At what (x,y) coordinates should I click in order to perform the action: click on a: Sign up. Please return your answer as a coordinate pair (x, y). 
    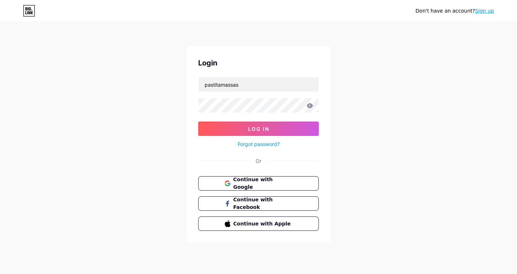
    Looking at the image, I should click on (484, 11).